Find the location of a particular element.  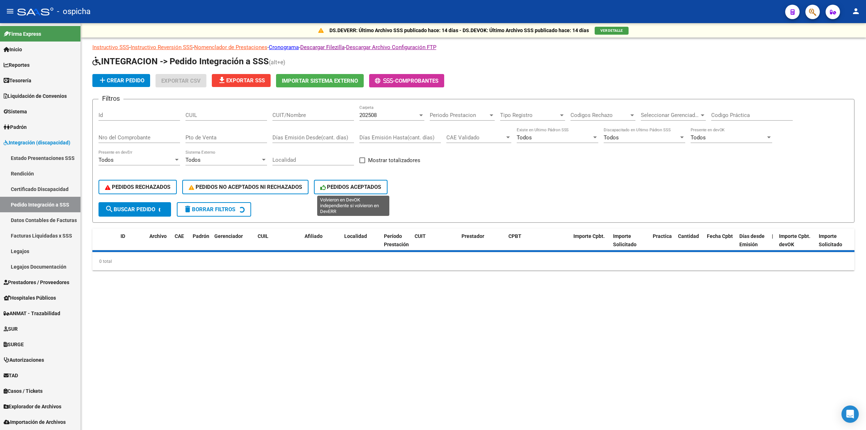

button: PEDIDOS NO ACEPTADOS NI RECHAZADOS is located at coordinates (245, 187).